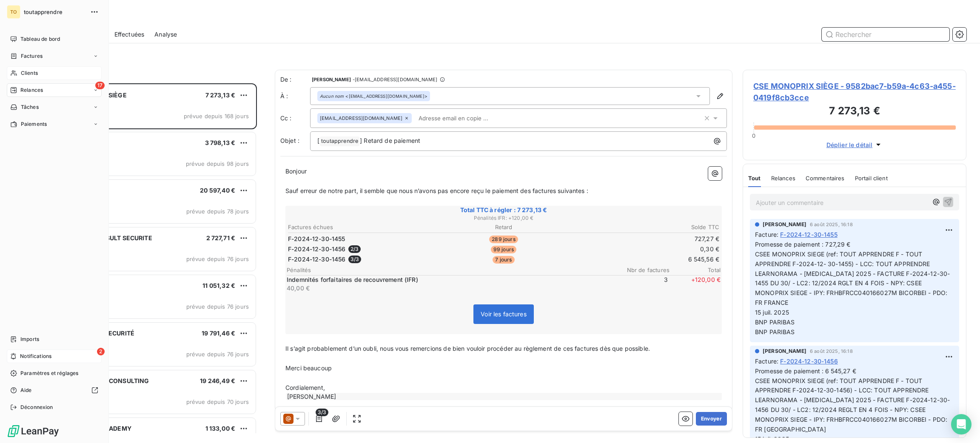 The height and width of the screenshot is (443, 980). What do you see at coordinates (217, 211) in the screenshot?
I see `span: prévue depuis 78 jours` at bounding box center [217, 211].